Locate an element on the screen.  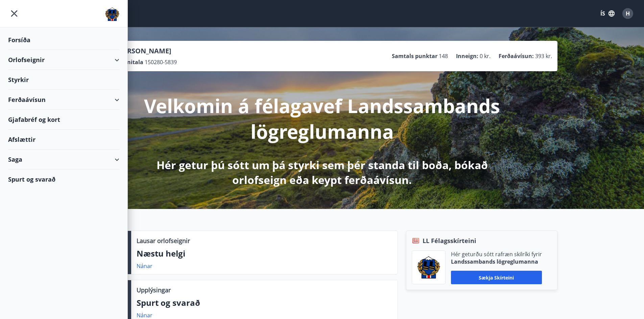
p: Landssambands lögreglumanna is located at coordinates (496, 262).